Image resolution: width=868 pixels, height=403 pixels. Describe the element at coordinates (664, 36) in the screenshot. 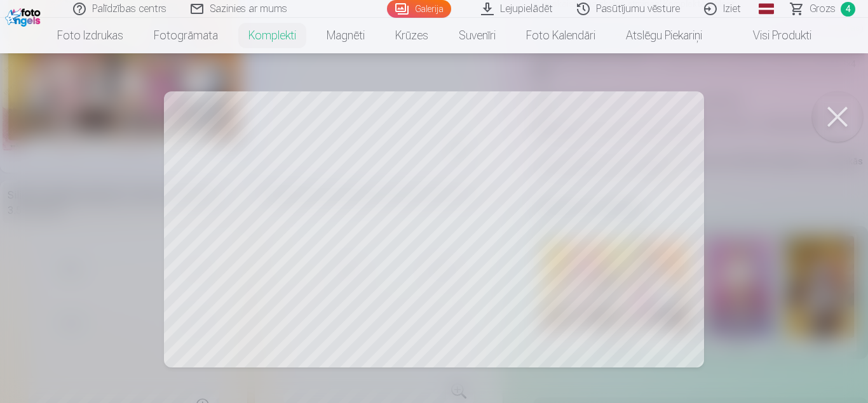

I see `a: Atslēgu piekariņi` at that location.